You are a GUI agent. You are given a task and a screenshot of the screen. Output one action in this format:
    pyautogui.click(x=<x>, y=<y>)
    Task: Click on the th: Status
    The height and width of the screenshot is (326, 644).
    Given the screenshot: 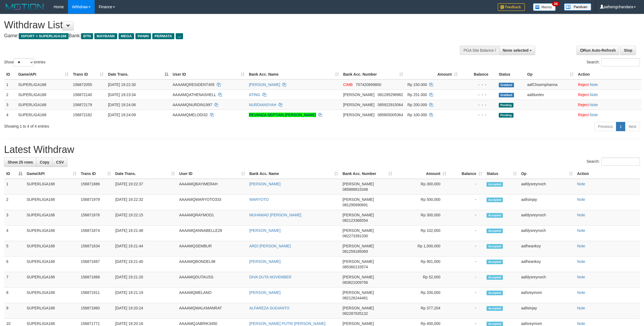 What is the action you would take?
    pyautogui.click(x=511, y=74)
    